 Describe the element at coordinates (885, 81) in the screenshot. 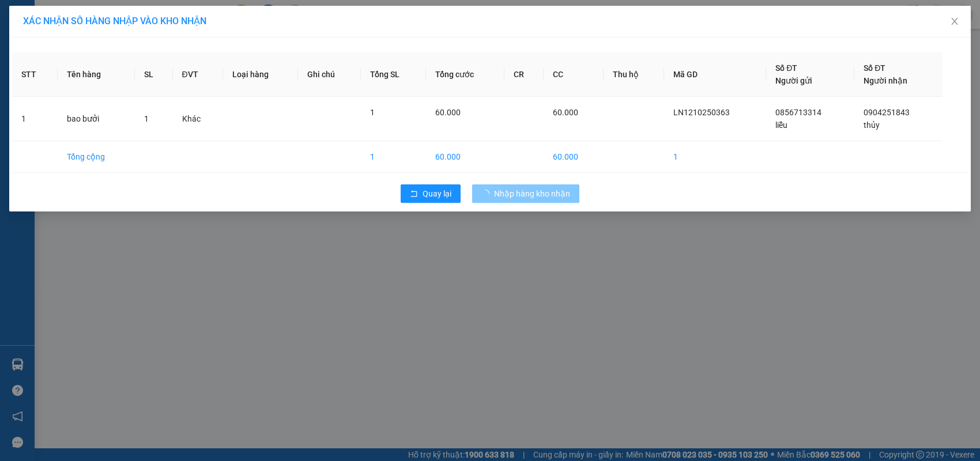

I see `span: Người nhận` at that location.